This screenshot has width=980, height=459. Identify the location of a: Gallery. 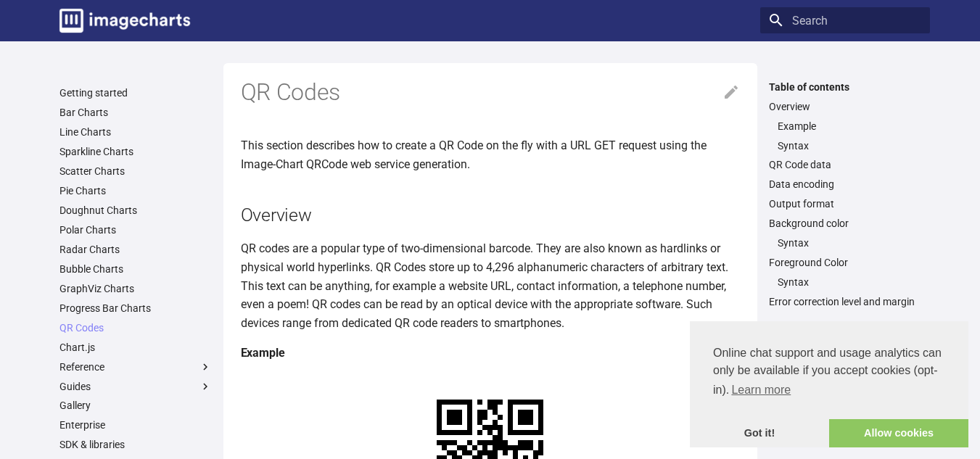
(135, 406).